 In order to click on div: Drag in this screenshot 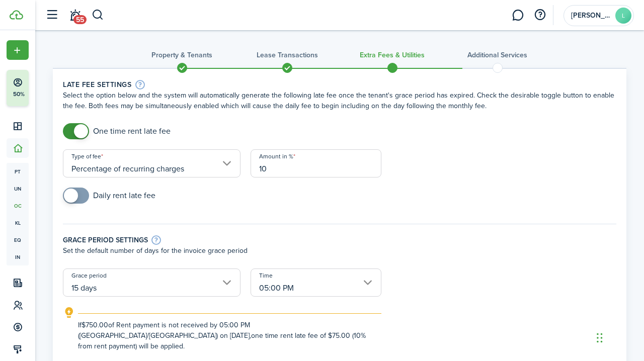, I will do `click(600, 338)`.